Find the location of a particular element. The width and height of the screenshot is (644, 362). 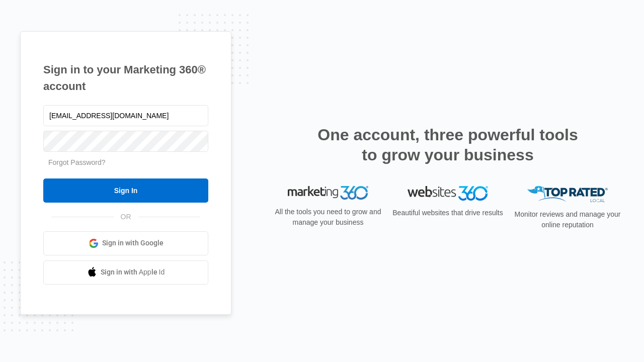

img: Top Rated Local is located at coordinates (568, 194).